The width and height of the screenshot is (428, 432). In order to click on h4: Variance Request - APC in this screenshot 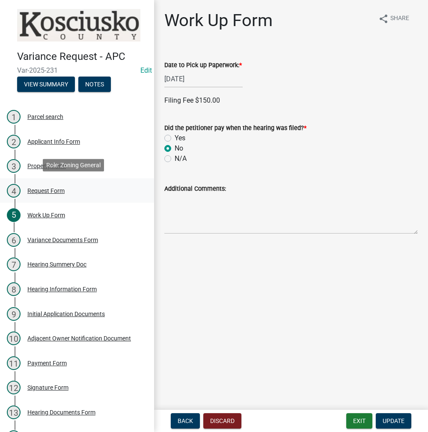, I will do `click(82, 56)`.